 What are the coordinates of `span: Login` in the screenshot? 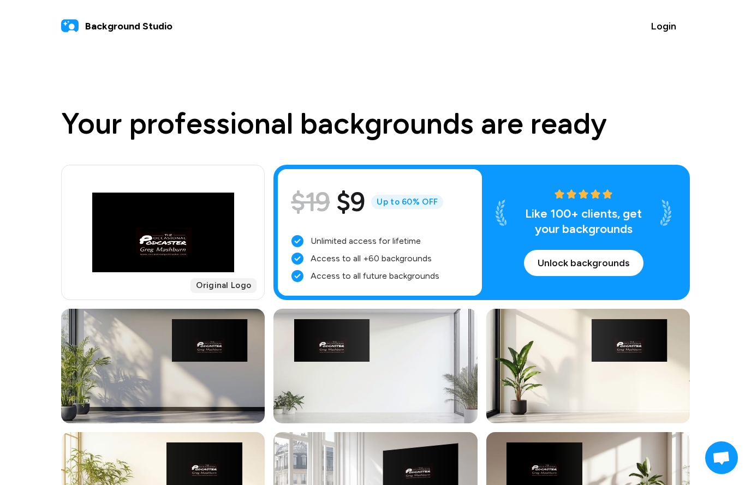 It's located at (664, 26).